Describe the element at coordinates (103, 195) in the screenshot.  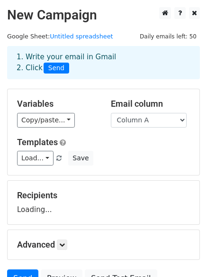
I see `h5: Recipients` at that location.